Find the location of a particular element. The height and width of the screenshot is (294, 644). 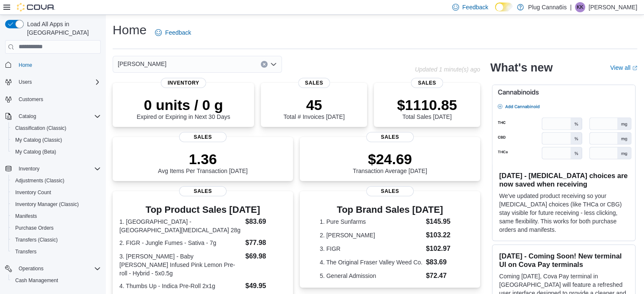

img: Cova is located at coordinates (36, 7).